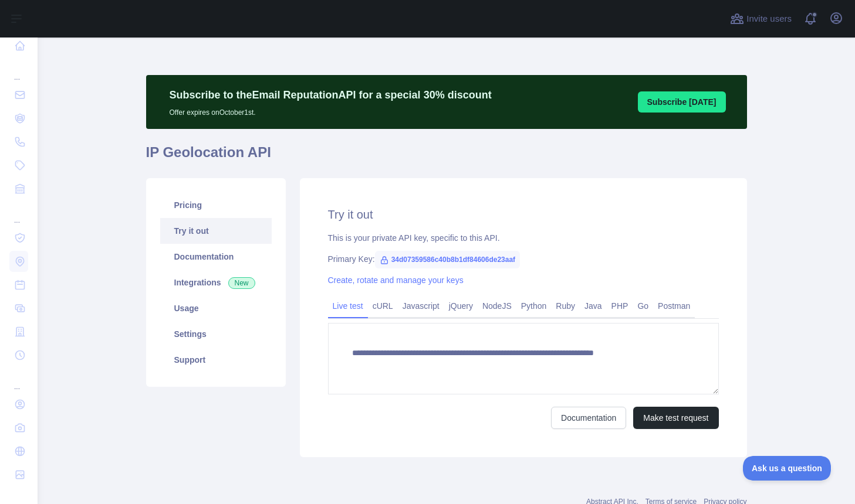 This screenshot has height=504, width=855. What do you see at coordinates (216, 205) in the screenshot?
I see `a: Pricing` at bounding box center [216, 205].